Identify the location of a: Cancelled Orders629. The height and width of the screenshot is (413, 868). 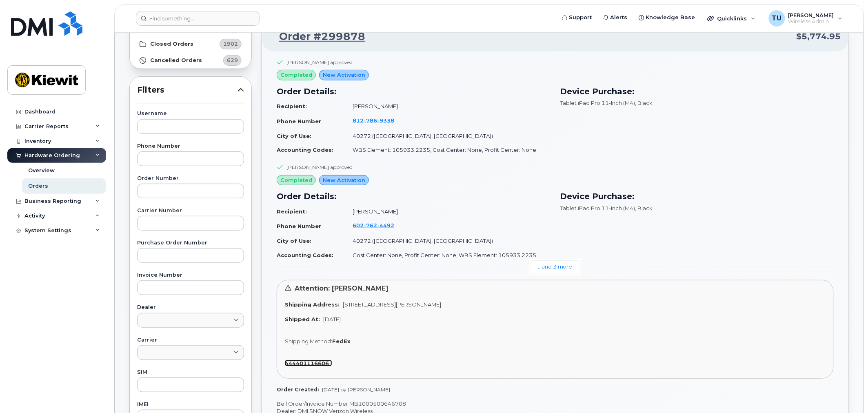
(190, 60).